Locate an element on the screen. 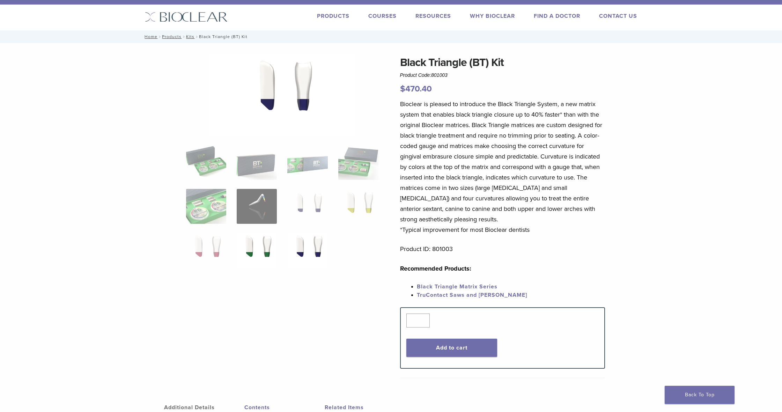  a: Find A Doctor is located at coordinates (557, 16).